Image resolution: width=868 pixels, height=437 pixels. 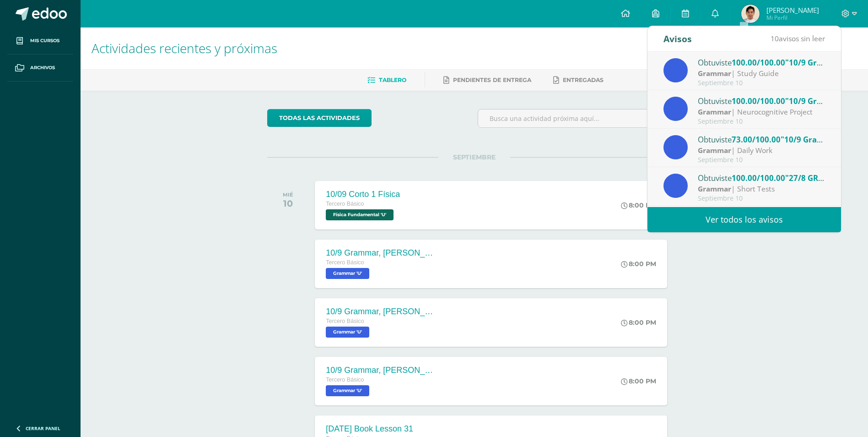 What do you see at coordinates (487, 80) in the screenshot?
I see `a: Pendientes de entrega` at bounding box center [487, 80].